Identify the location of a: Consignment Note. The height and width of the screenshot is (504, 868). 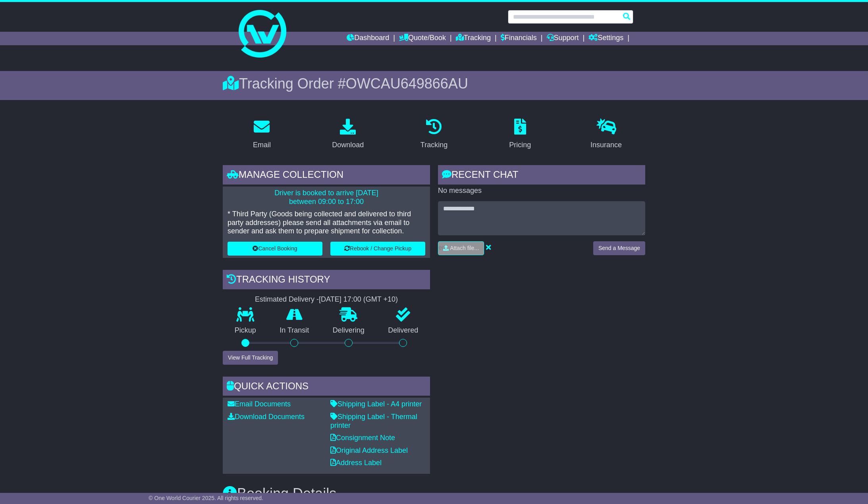
(362, 438).